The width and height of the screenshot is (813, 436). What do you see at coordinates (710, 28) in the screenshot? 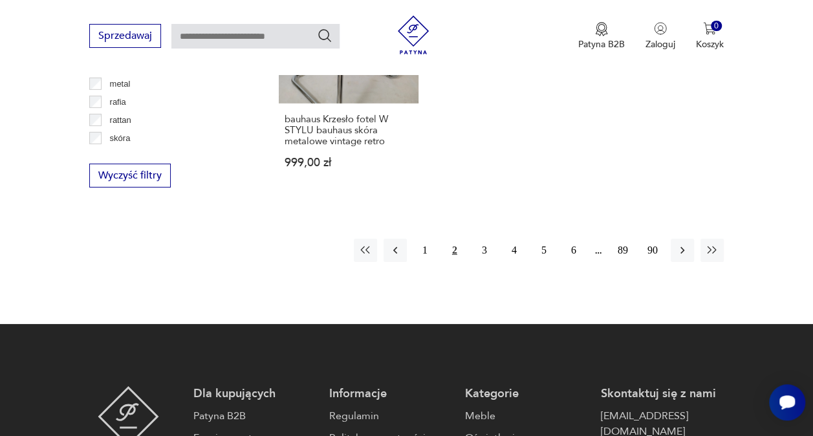
I see `img: Ikona koszyka` at bounding box center [710, 28].